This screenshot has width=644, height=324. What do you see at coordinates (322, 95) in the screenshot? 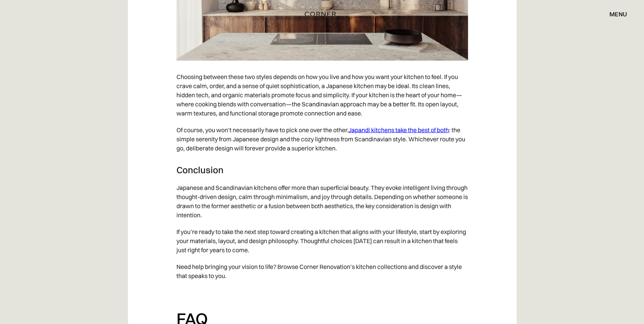
I see `p: Choosing between these two styles depends on how you live and how you want your kitchen to feel. ...` at bounding box center [322, 95].